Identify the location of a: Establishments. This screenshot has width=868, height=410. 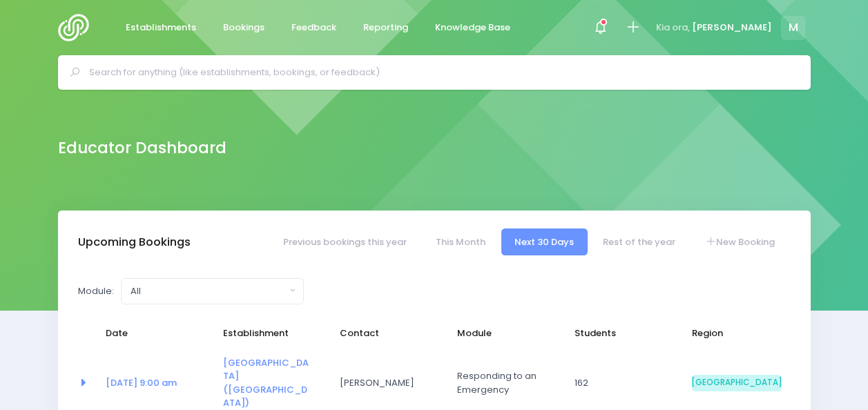
(161, 28).